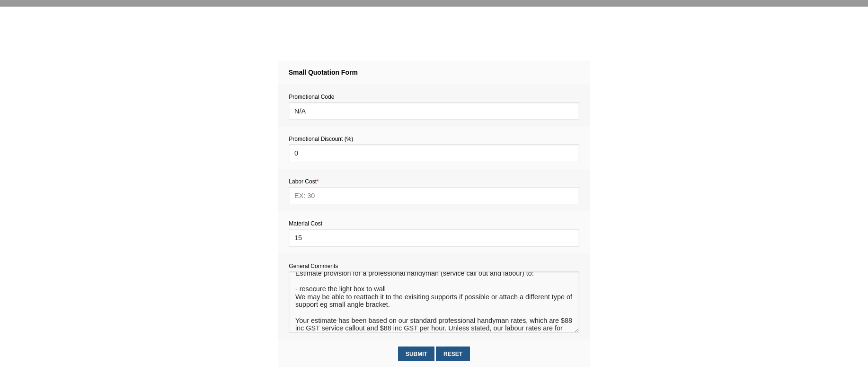 Image resolution: width=868 pixels, height=390 pixels. I want to click on input: Submit, so click(416, 354).